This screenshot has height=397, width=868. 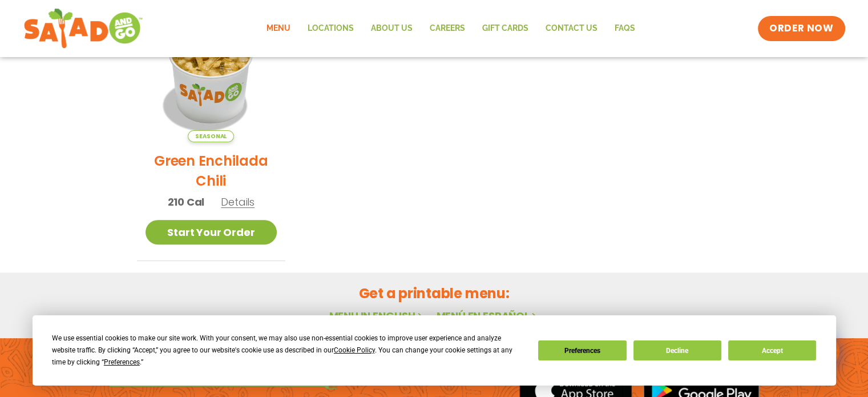 I want to click on a: Menú en español, so click(x=488, y=316).